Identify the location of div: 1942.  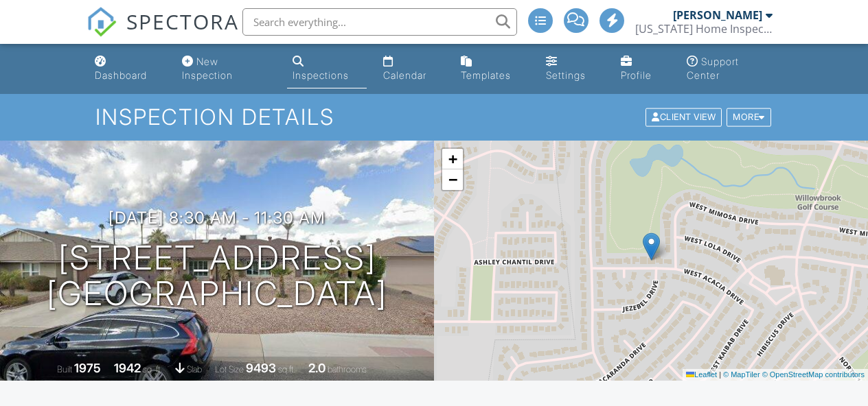
(127, 368).